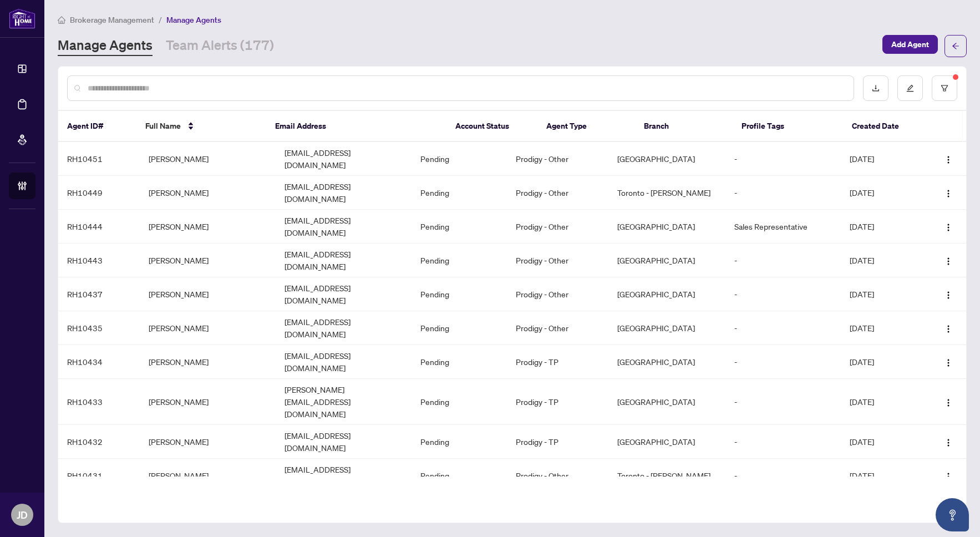  Describe the element at coordinates (952, 515) in the screenshot. I see `button: Open asap` at that location.